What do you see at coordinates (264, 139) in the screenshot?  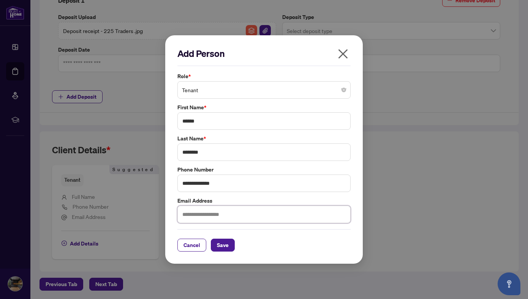 I see `label: Last Name` at bounding box center [264, 139].